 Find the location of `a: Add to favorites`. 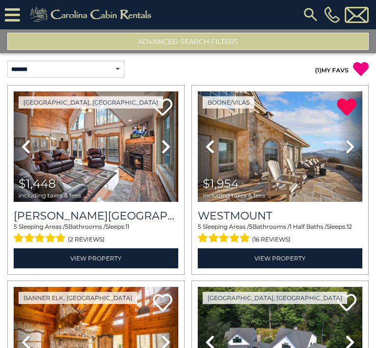

a: Add to favorites is located at coordinates (163, 303).